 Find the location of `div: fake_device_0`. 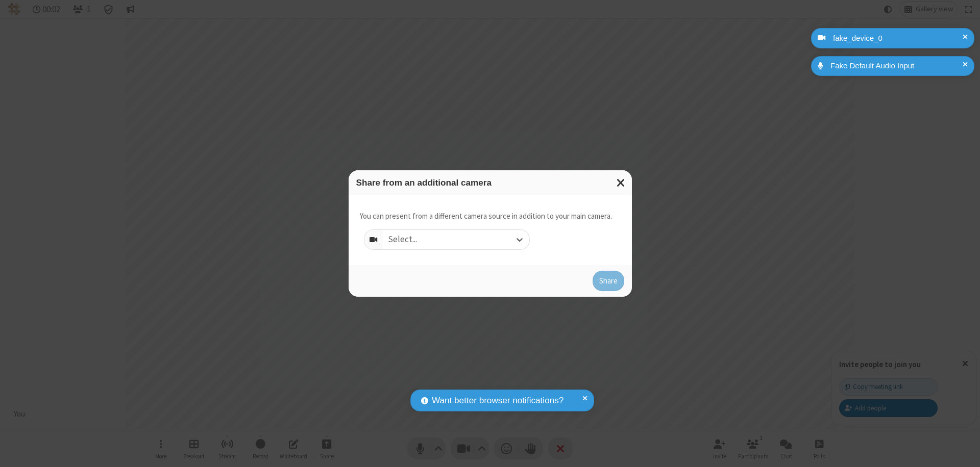

div: fake_device_0 is located at coordinates (897, 39).